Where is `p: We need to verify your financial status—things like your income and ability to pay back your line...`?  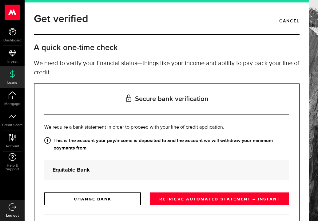
p: We need to verify your financial status—things like your income and ability to pay back your line... is located at coordinates (167, 68).